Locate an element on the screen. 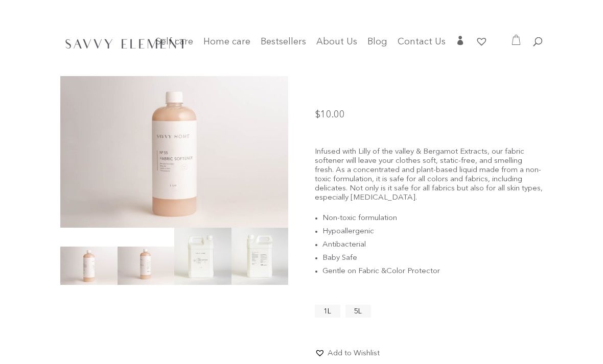 The image size is (603, 364). img: Fabric Softener by Savvy Element is located at coordinates (174, 152).